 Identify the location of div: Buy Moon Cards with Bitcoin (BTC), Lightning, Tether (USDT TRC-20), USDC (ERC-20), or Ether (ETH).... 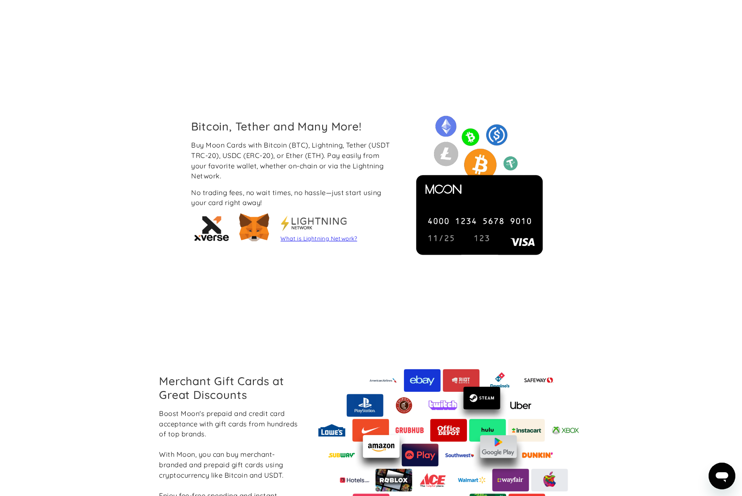
(293, 161).